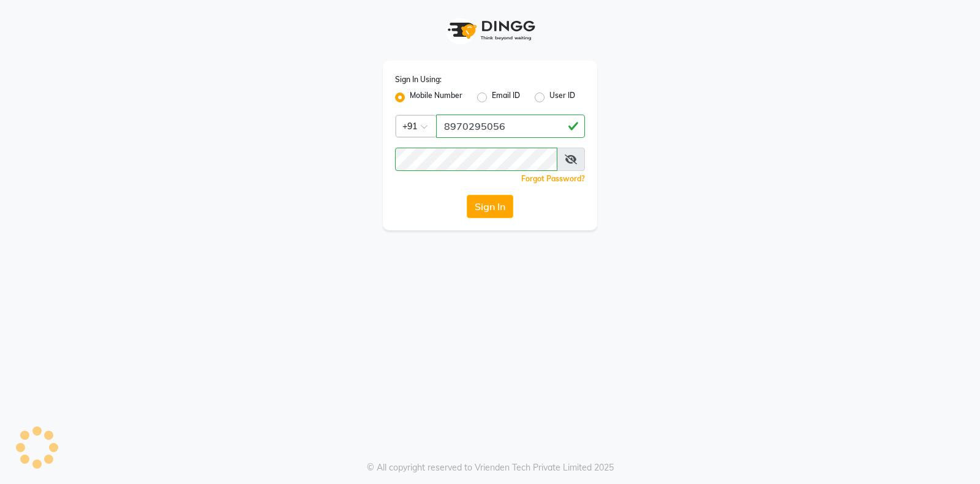 Image resolution: width=980 pixels, height=484 pixels. What do you see at coordinates (553, 178) in the screenshot?
I see `a: Forgot Password?` at bounding box center [553, 178].